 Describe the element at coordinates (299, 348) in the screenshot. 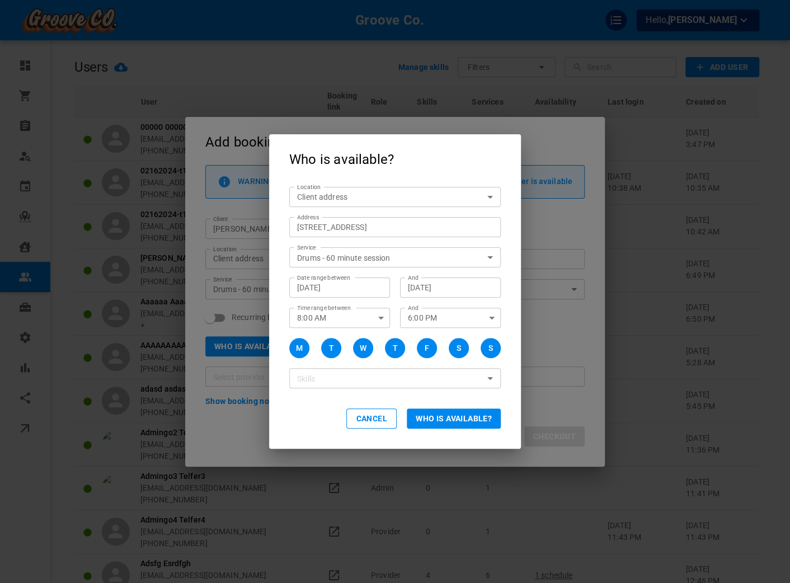

I see `button: M` at that location.